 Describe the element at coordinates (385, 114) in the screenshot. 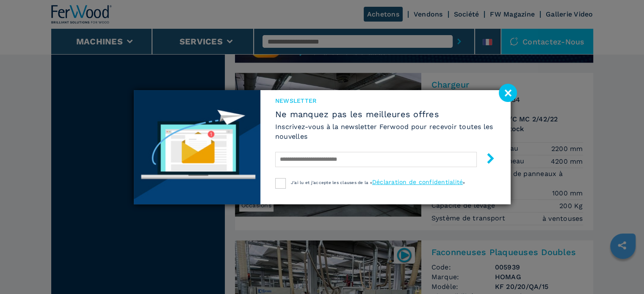

I see `span: Ne manquez pas les meilleures offres` at that location.